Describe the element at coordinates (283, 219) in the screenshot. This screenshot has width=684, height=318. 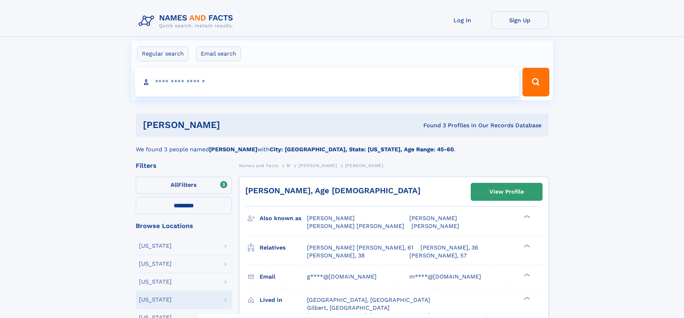
I see `h3: Also known as` at that location.